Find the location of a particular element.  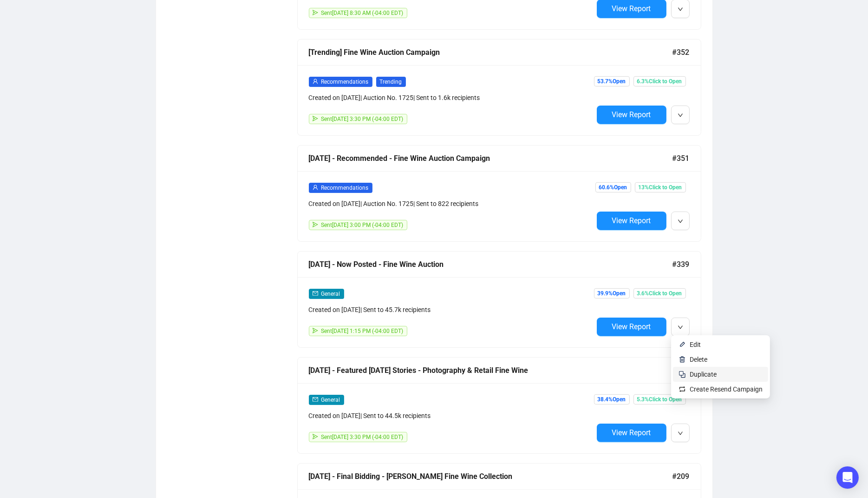

span: Delete is located at coordinates (699, 359).